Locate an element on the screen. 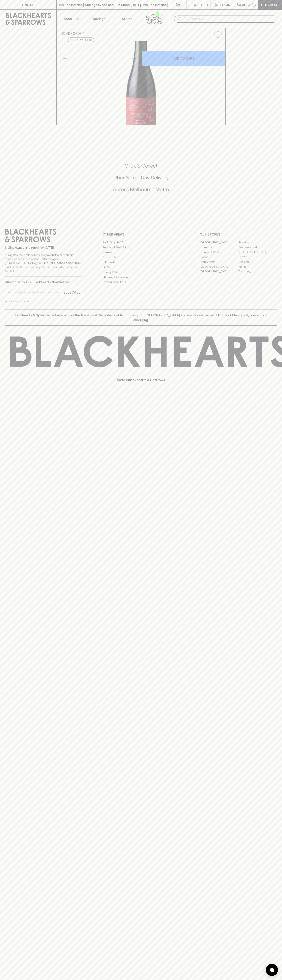  a: Shipping Information is located at coordinates (141, 277).